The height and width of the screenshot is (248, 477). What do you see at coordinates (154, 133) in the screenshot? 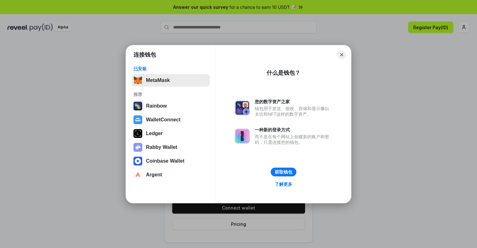
I see `div: Ledger` at bounding box center [154, 133].